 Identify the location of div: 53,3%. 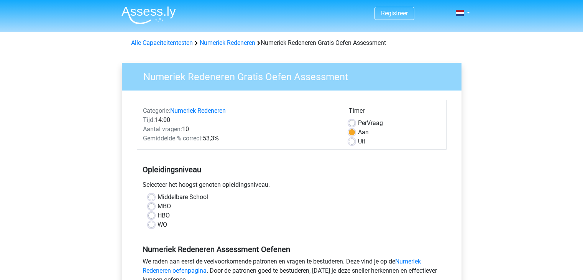
(240, 138).